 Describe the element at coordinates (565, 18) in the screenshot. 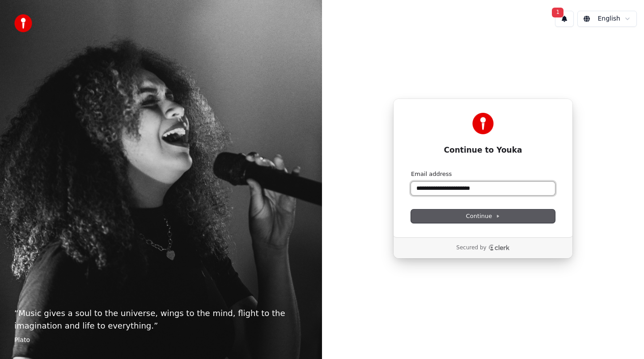

I see `button: 1` at that location.